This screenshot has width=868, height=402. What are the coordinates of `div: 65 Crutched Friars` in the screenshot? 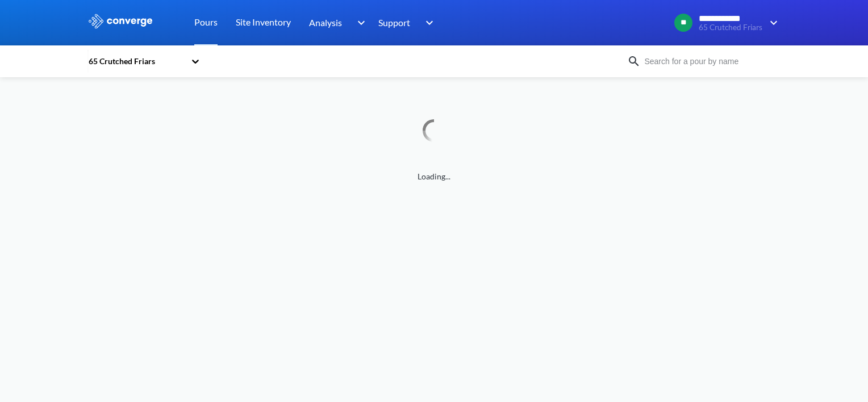 It's located at (136, 61).